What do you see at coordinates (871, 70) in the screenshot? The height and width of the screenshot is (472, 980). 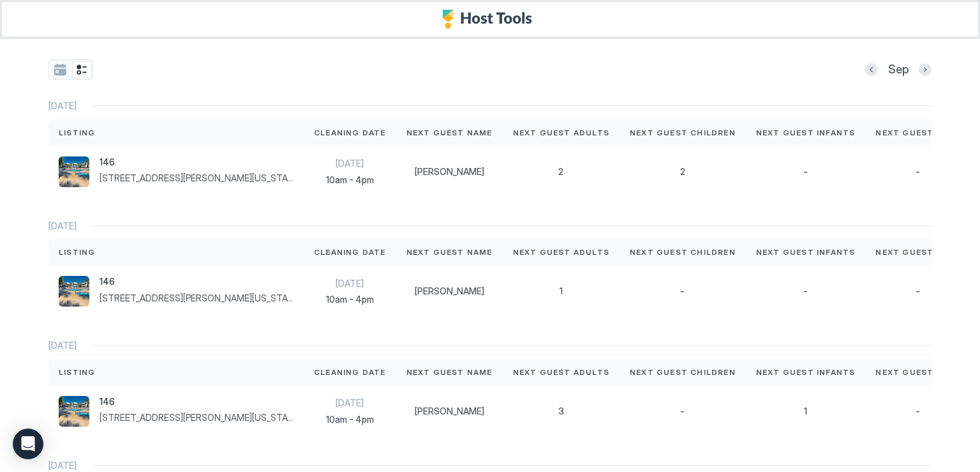 I see `button: Previous month` at bounding box center [871, 70].